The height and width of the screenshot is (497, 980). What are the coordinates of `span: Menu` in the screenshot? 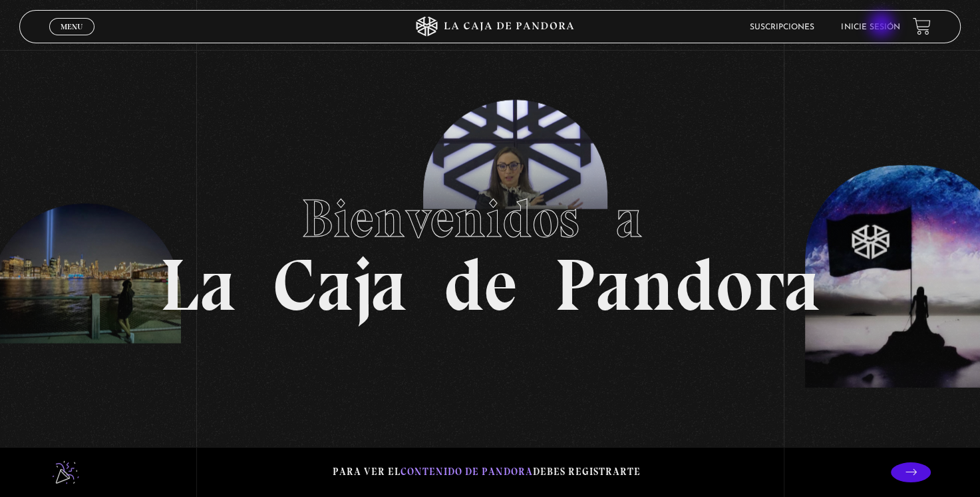 It's located at (71, 26).